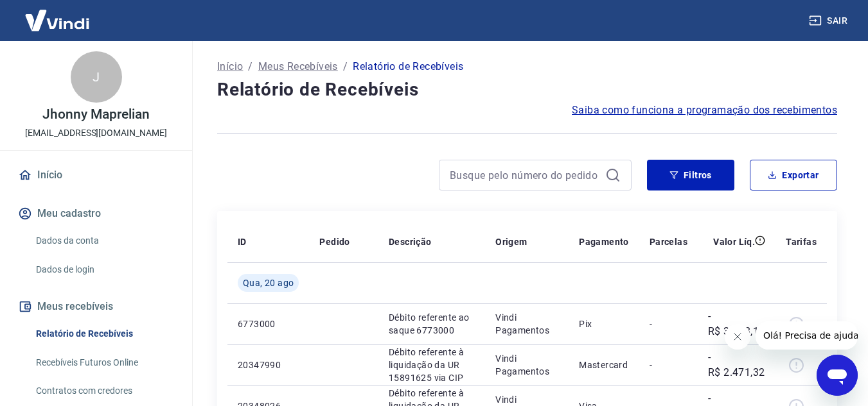  What do you see at coordinates (104, 391) in the screenshot?
I see `a: Contratos com credores` at bounding box center [104, 391].